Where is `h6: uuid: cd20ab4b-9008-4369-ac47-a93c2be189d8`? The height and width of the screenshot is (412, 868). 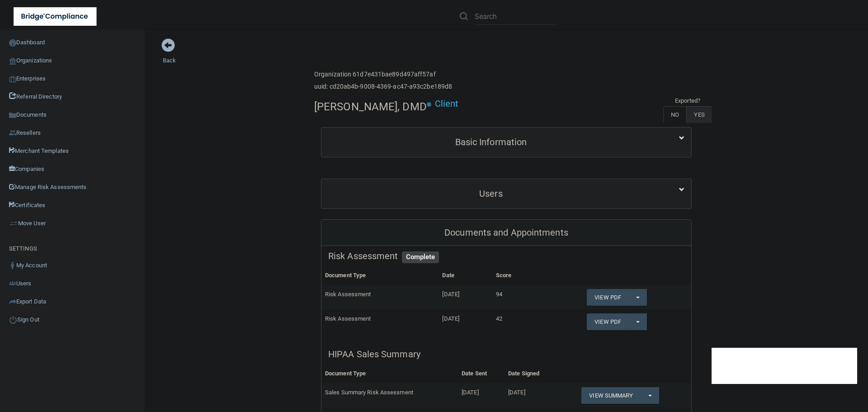
h6: uuid: cd20ab4b-9008-4369-ac47-a93c2be189d8 is located at coordinates (383, 87).